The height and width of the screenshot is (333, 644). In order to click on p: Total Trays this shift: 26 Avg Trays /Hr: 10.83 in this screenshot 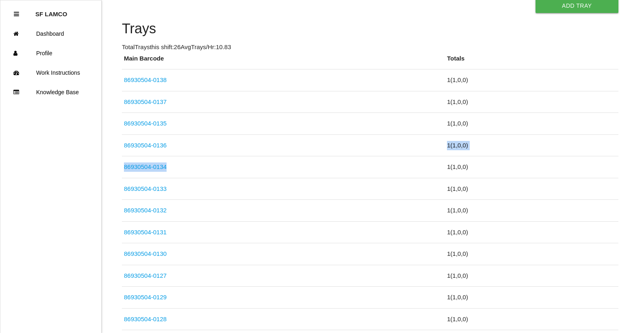, I will do `click(370, 47)`.